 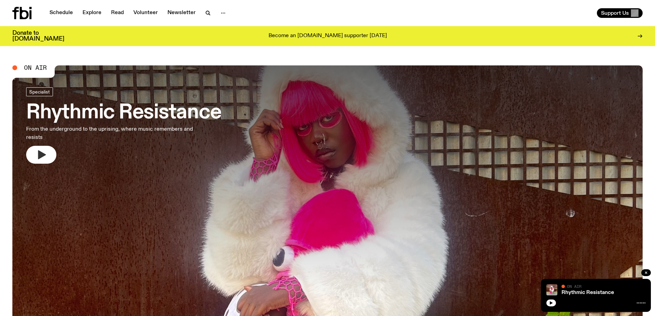 What do you see at coordinates (552, 290) in the screenshot?
I see `a: Attu crouches on gravel in front of a brown wall. They are wearing a white fur coat with a hood, ...` at bounding box center [552, 290].